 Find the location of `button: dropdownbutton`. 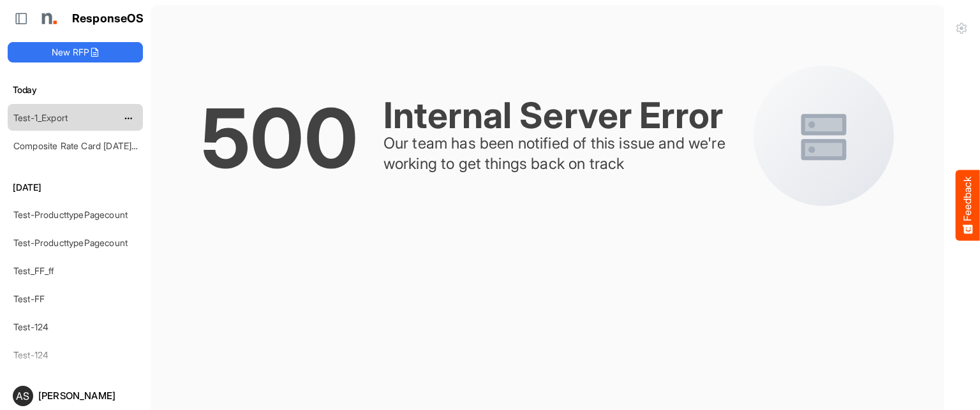

button: dropdownbutton is located at coordinates (128, 118).